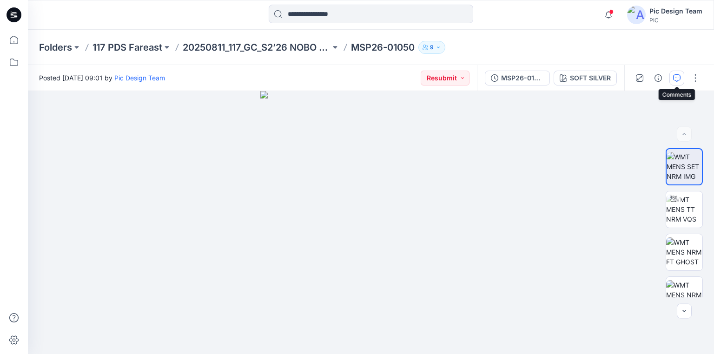  Describe the element at coordinates (684, 209) in the screenshot. I see `img: WMT MENS TT NRM VQS` at that location.